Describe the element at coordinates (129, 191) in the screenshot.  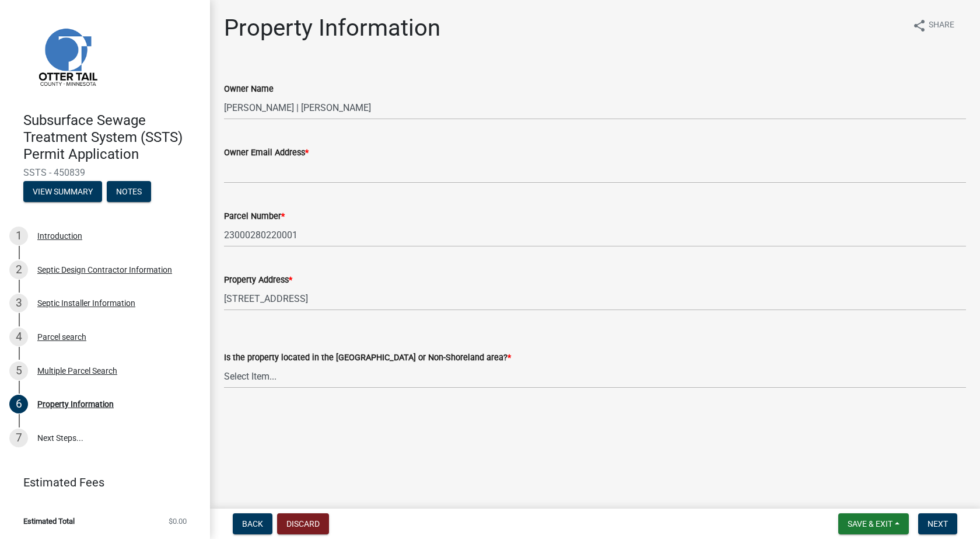
I see `button: Notes` at that location.